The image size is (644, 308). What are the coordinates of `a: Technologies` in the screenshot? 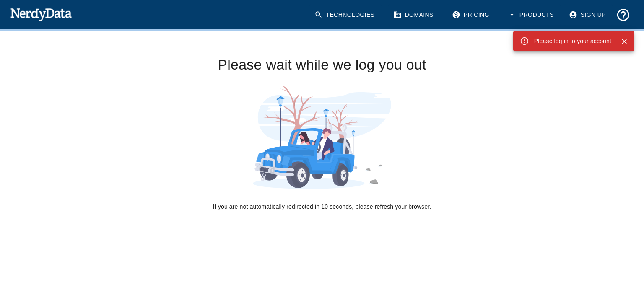 It's located at (345, 15).